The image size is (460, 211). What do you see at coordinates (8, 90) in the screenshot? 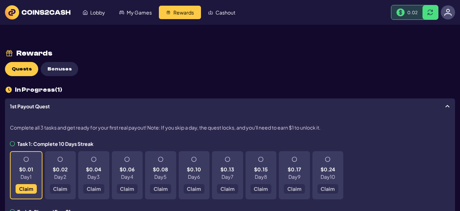
I see `img: icon` at bounding box center [8, 90].